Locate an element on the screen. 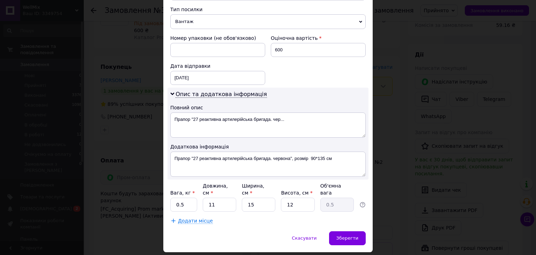 The width and height of the screenshot is (536, 255). span: Опис та додаткова інформація is located at coordinates (221, 94).